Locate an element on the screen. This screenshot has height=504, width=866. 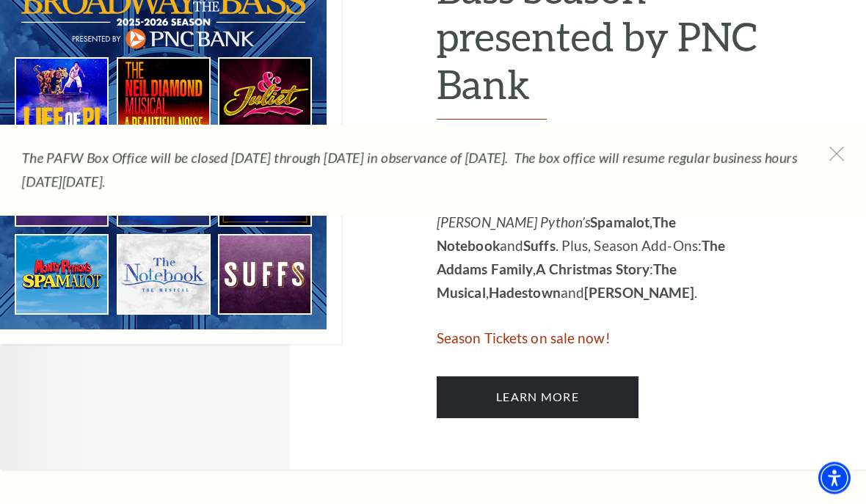
span: Season Tickets on sale now! is located at coordinates (523, 338).